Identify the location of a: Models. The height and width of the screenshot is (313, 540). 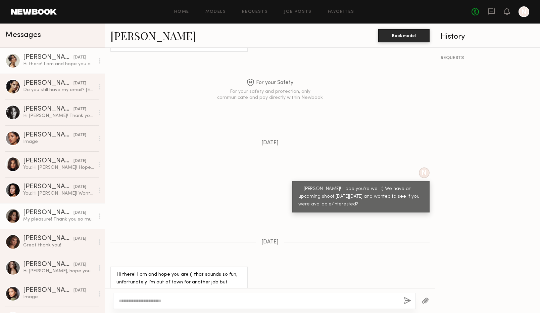
(216, 12).